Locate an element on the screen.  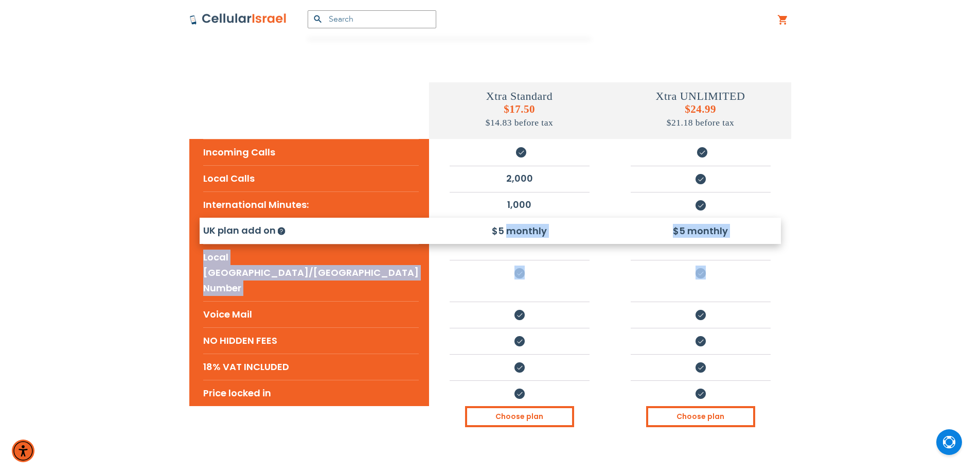
img: Cellular Israel Logo is located at coordinates (238, 19).